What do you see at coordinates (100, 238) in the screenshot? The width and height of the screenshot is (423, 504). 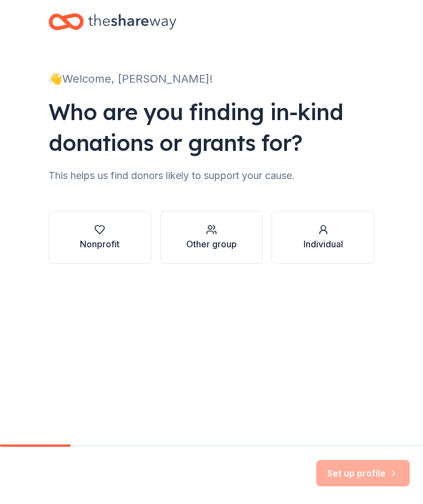 I see `button: Nonprofit` at bounding box center [100, 238].